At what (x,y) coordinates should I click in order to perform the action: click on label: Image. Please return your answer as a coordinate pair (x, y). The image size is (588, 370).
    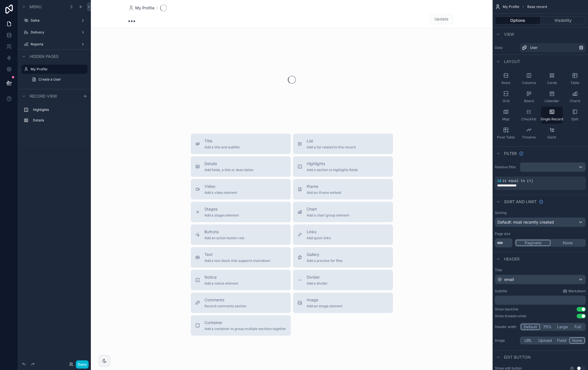
    Looking at the image, I should click on (506, 341).